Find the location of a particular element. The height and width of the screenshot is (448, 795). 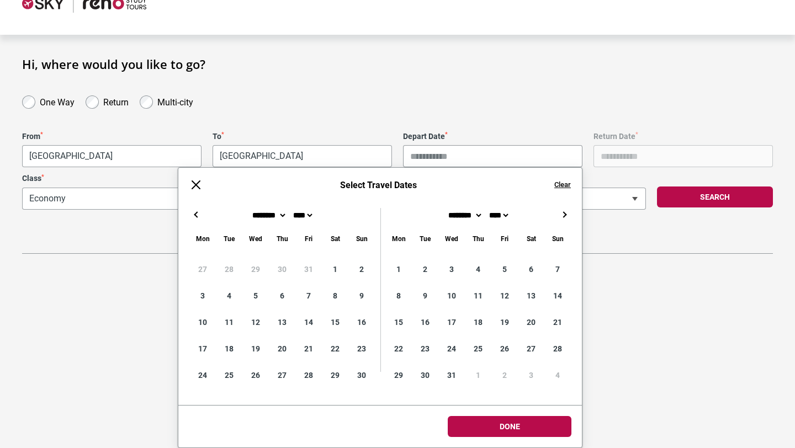

span: Economy is located at coordinates (175, 199).